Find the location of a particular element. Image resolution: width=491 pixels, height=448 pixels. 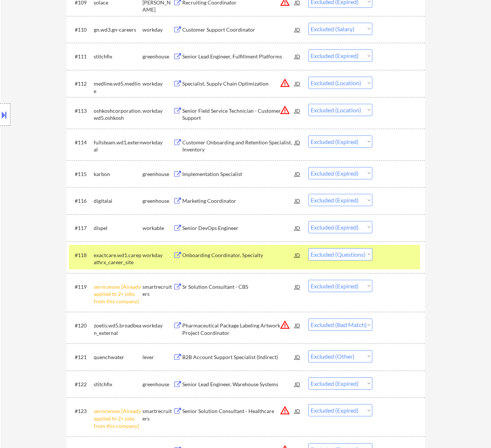

div: gn.wd3.gn-careers is located at coordinates (118, 30).